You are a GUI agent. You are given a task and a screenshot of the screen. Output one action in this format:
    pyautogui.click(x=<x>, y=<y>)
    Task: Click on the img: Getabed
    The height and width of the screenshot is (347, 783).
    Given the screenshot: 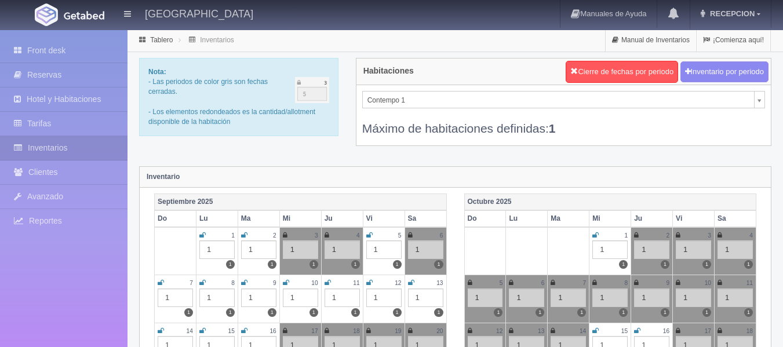 What is the action you would take?
    pyautogui.click(x=46, y=14)
    